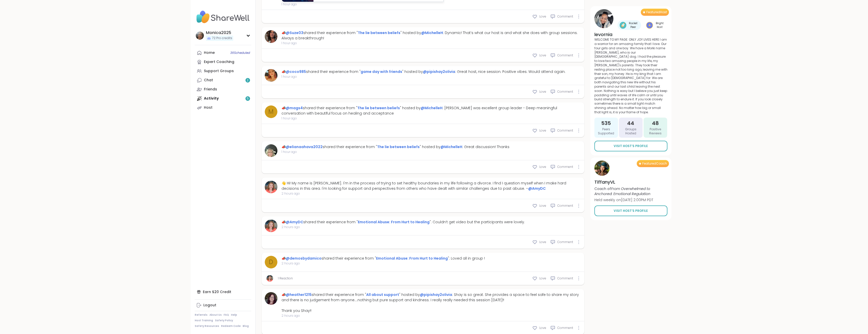  I want to click on a: About Us, so click(215, 315).